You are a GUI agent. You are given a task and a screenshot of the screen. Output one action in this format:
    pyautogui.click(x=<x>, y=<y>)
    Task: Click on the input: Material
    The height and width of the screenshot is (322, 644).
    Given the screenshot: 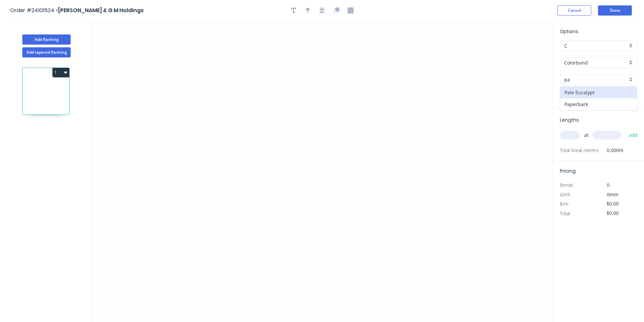 What is the action you would take?
    pyautogui.click(x=596, y=62)
    